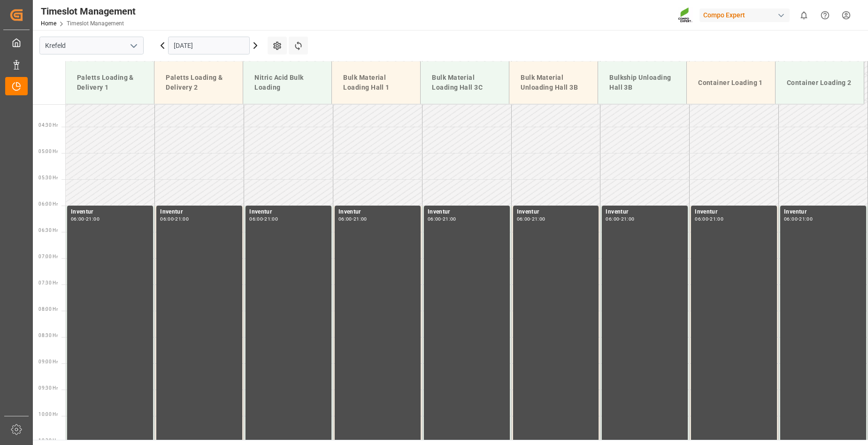 Image resolution: width=868 pixels, height=445 pixels. I want to click on span: 10:30 Hr, so click(48, 441).